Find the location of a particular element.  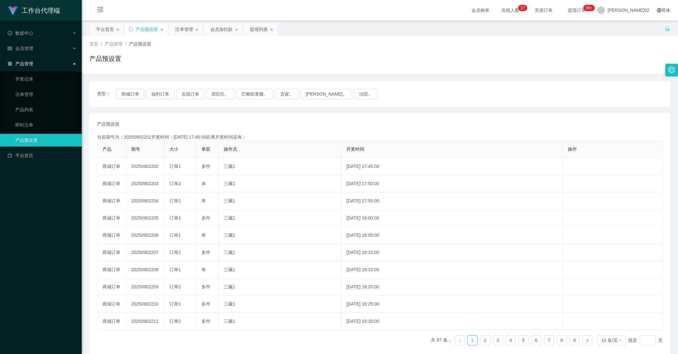

a: 6 is located at coordinates (536, 341).